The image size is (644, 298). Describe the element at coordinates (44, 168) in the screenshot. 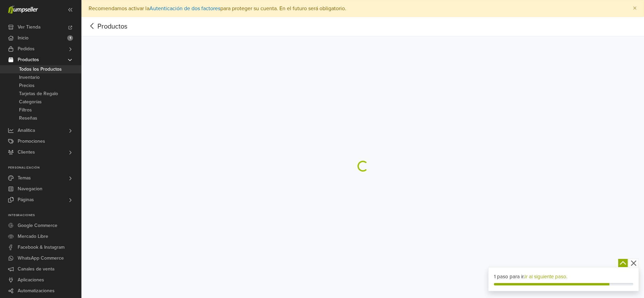

I see `p: Personalización` at that location.